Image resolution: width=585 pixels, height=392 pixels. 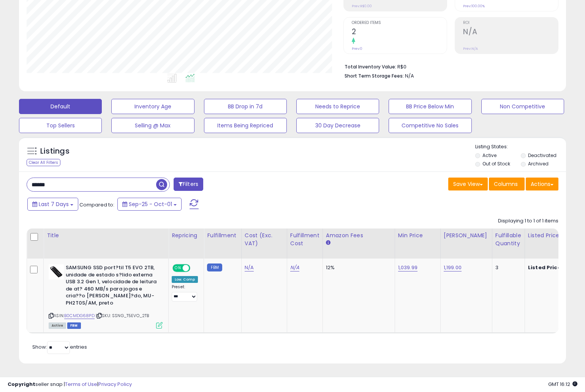 I want to click on a: Privacy Policy, so click(x=115, y=384).